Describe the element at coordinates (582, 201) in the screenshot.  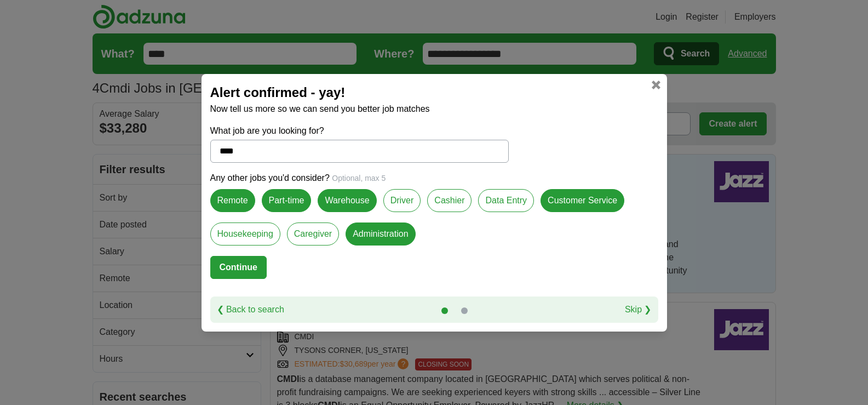
I see `label: Customer Service` at that location.